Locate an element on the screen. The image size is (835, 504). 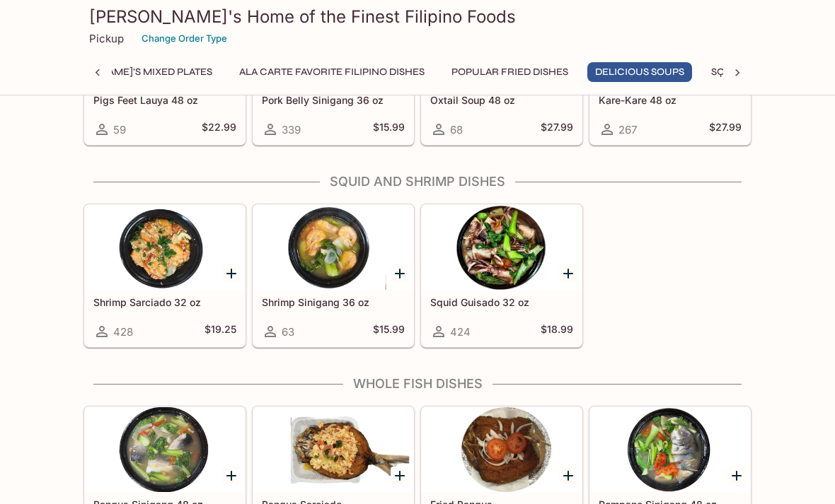
h5: Pork Belly Sinigang 36 oz is located at coordinates (333, 100).